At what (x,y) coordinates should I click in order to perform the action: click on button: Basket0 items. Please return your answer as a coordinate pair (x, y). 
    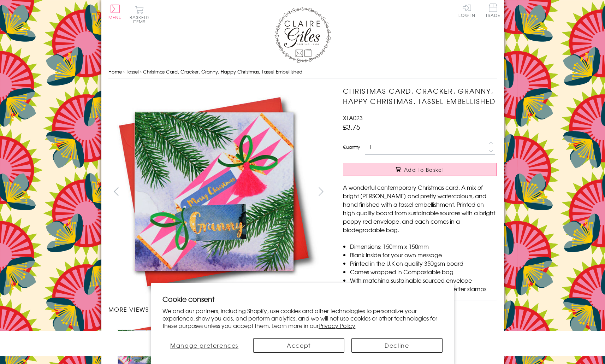
    Looking at the image, I should click on (139, 14).